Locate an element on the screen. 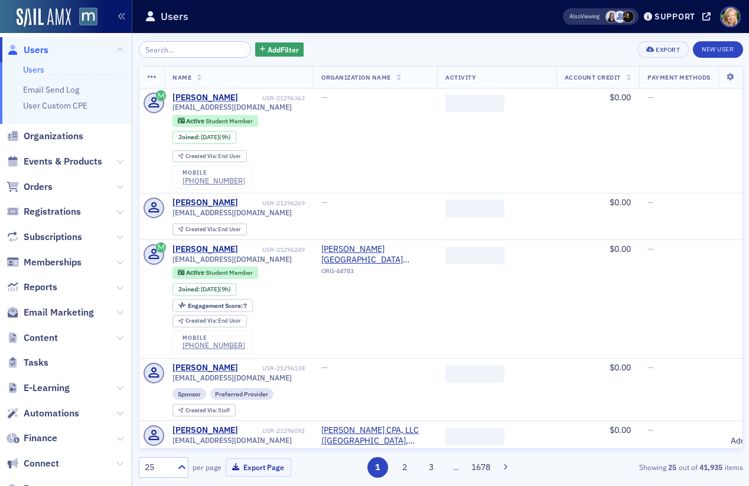 The height and width of the screenshot is (486, 749). span: E-Learning is located at coordinates (47, 388).